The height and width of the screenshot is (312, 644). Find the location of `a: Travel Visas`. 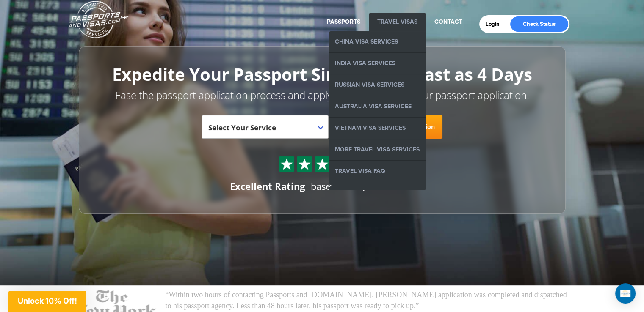

a: Travel Visas is located at coordinates (397, 22).